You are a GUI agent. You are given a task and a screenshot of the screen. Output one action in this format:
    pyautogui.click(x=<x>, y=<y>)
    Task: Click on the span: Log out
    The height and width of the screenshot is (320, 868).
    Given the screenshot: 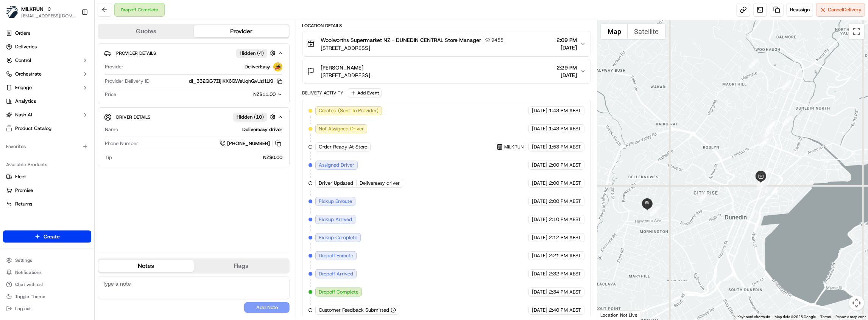 What is the action you would take?
    pyautogui.click(x=23, y=309)
    